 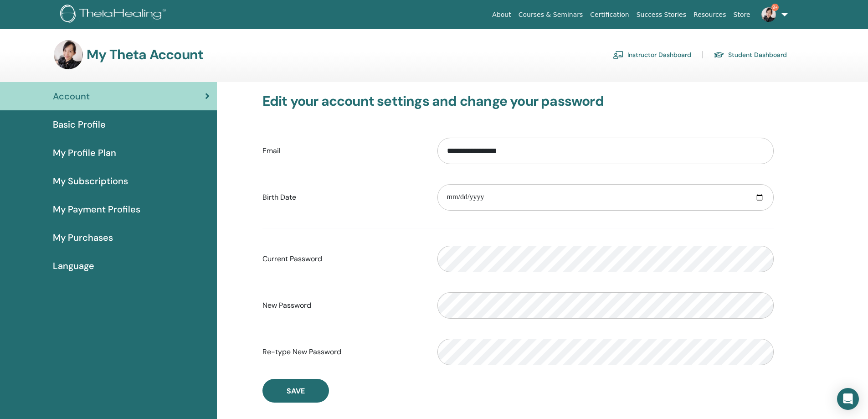 I want to click on a: Courses & Seminars, so click(x=551, y=14).